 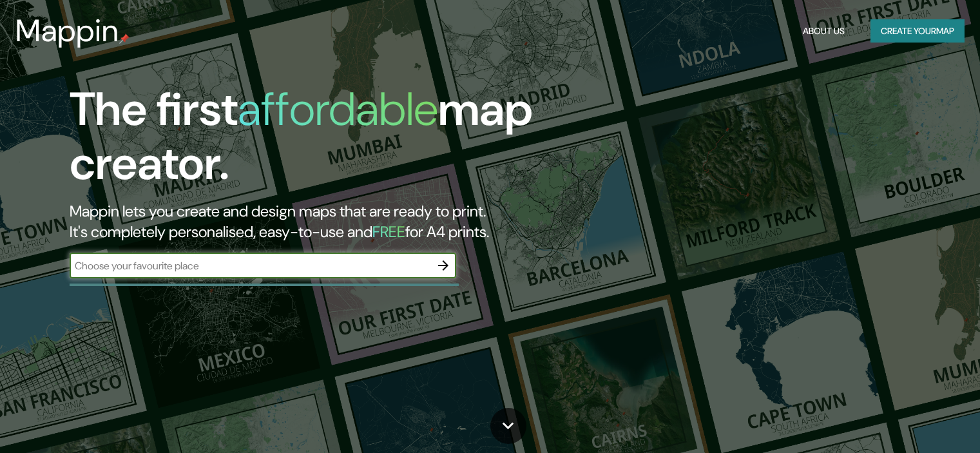 I want to click on h5: FREE, so click(x=389, y=231).